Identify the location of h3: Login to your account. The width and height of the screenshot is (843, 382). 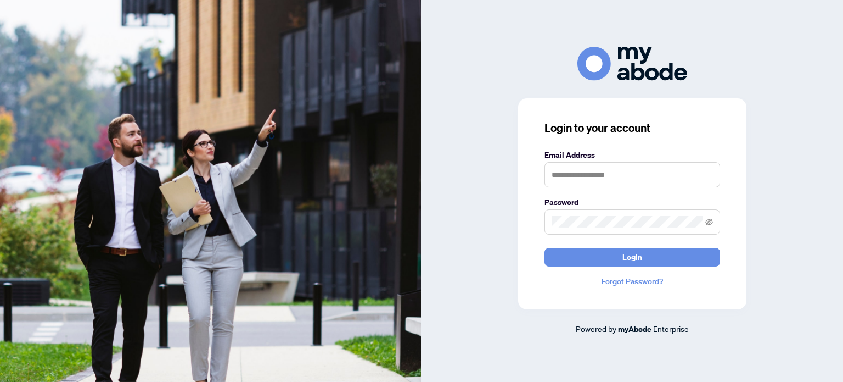
(633, 128).